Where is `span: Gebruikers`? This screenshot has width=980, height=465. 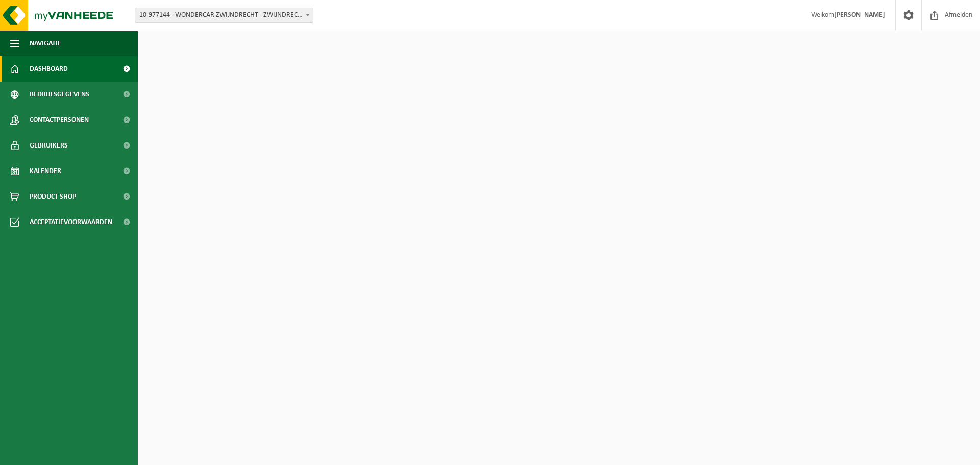 span: Gebruikers is located at coordinates (49, 145).